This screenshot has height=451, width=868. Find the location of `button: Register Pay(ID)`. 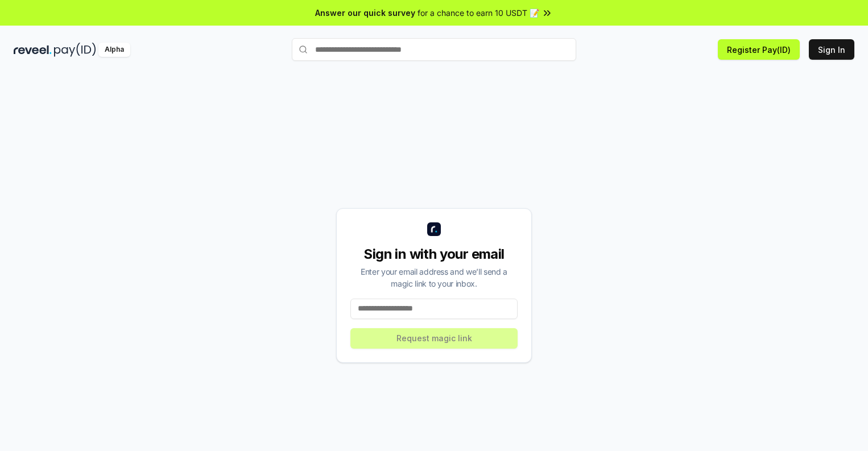

button: Register Pay(ID) is located at coordinates (759, 49).